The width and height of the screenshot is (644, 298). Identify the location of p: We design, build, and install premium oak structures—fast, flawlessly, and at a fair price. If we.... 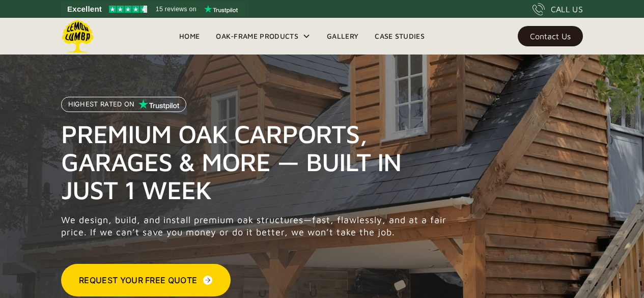
(256, 226).